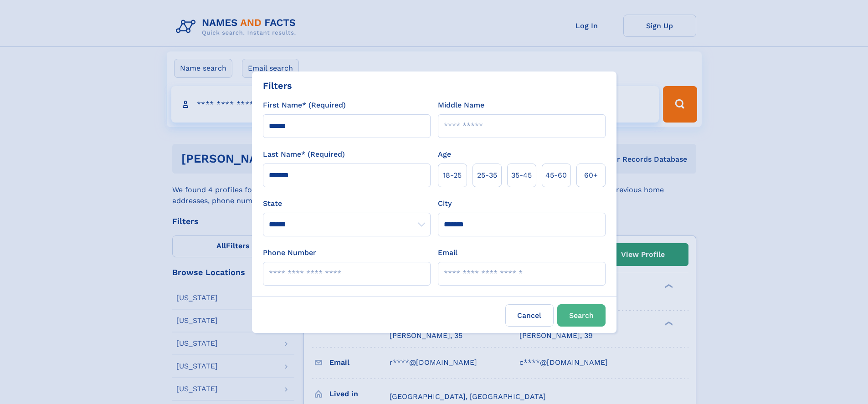  Describe the element at coordinates (305, 105) in the screenshot. I see `label: First Name* (Required)` at that location.